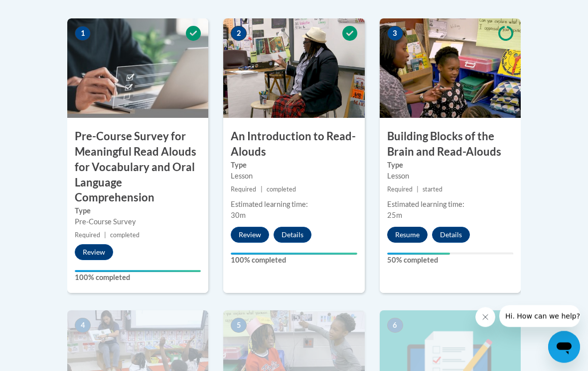 The width and height of the screenshot is (588, 371). I want to click on span: 5, so click(239, 326).